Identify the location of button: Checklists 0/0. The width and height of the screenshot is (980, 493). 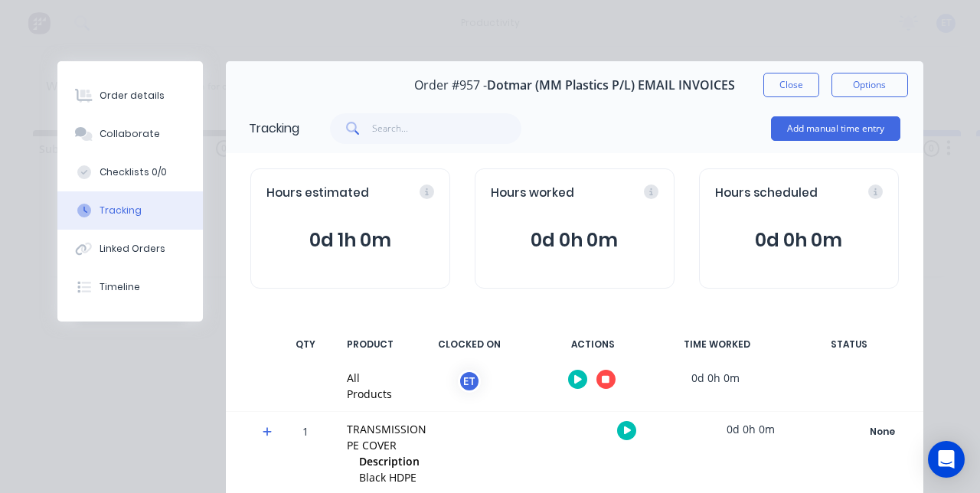
(131, 172).